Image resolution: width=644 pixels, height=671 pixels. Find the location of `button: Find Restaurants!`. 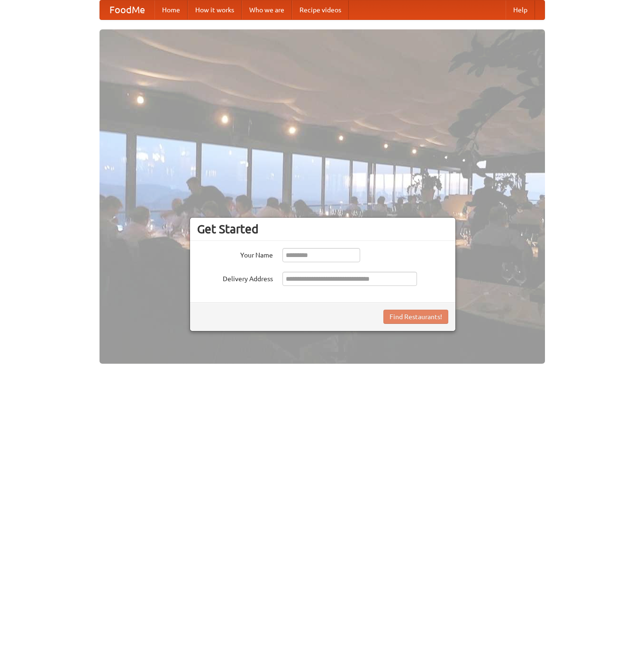

button: Find Restaurants! is located at coordinates (416, 317).